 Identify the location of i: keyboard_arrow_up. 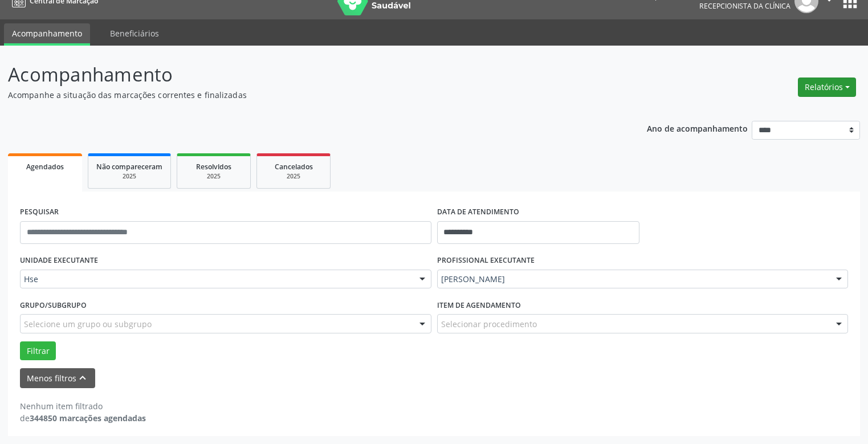
(83, 377).